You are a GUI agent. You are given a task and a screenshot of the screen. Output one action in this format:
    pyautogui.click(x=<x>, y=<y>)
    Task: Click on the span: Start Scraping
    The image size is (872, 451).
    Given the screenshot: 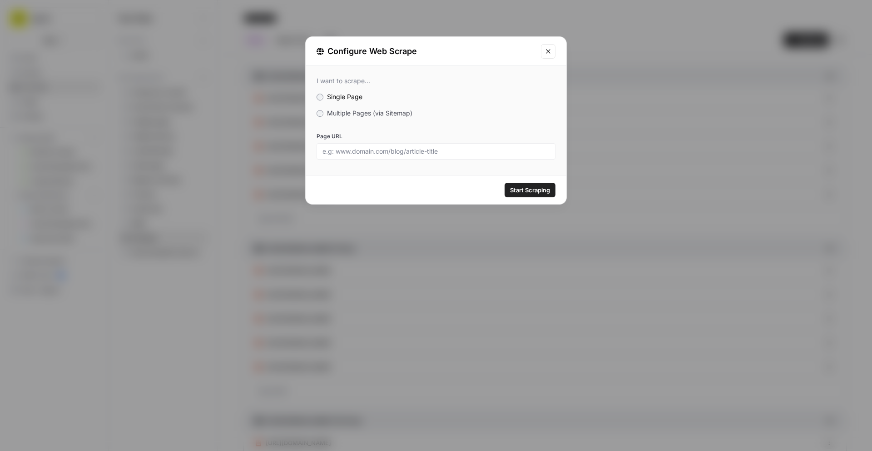 What is the action you would take?
    pyautogui.click(x=530, y=190)
    